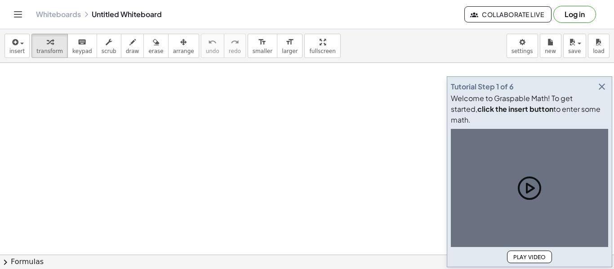 The height and width of the screenshot is (269, 614). What do you see at coordinates (213, 46) in the screenshot?
I see `button: undoundo` at bounding box center [213, 46].